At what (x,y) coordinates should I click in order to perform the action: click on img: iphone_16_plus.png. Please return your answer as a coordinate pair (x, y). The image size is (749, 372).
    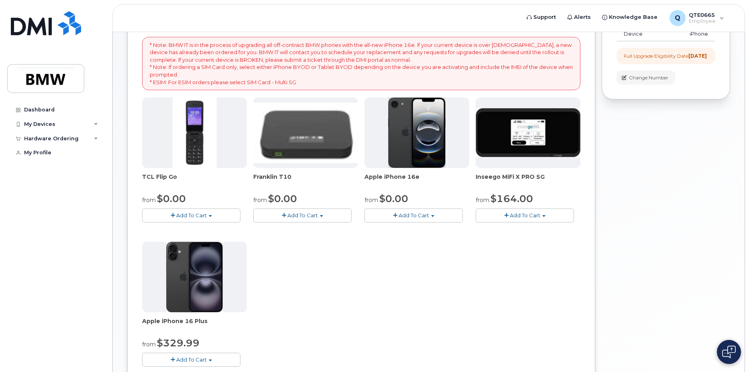
    Looking at the image, I should click on (194, 277).